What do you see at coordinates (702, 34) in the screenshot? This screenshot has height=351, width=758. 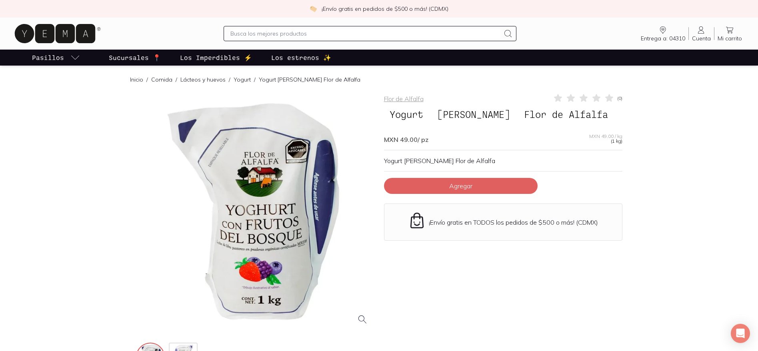 I see `a: Cuenta` at bounding box center [702, 34].